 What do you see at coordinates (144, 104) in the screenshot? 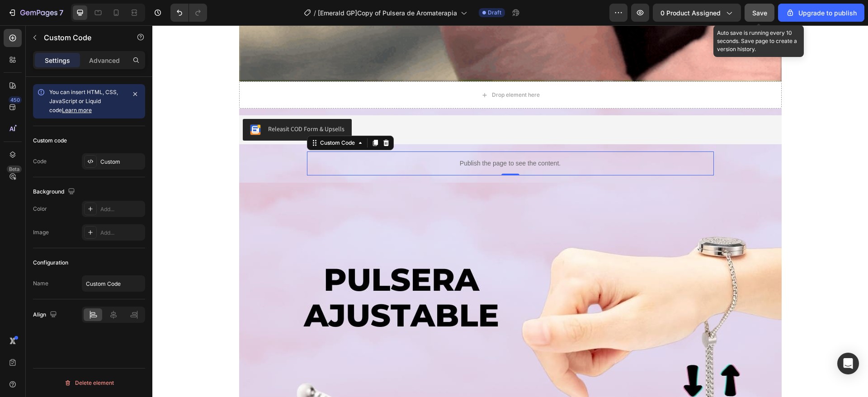
I see `button: Releasit COD Form & Upsells` at bounding box center [144, 104].